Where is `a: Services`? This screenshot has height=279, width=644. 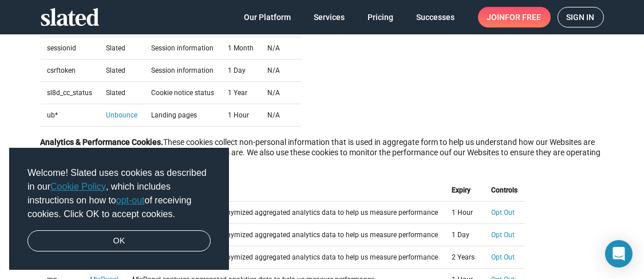
a: Services is located at coordinates (330, 17).